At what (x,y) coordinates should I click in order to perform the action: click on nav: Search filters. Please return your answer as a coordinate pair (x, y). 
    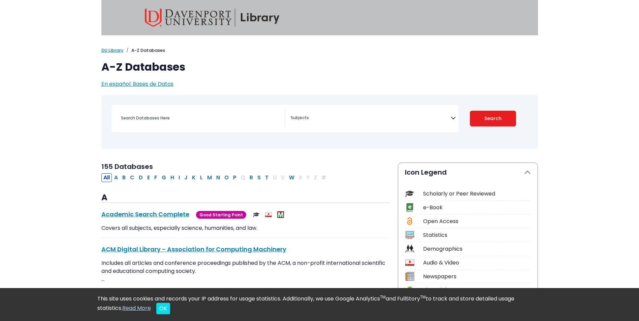
    Looking at the image, I should click on (320, 122).